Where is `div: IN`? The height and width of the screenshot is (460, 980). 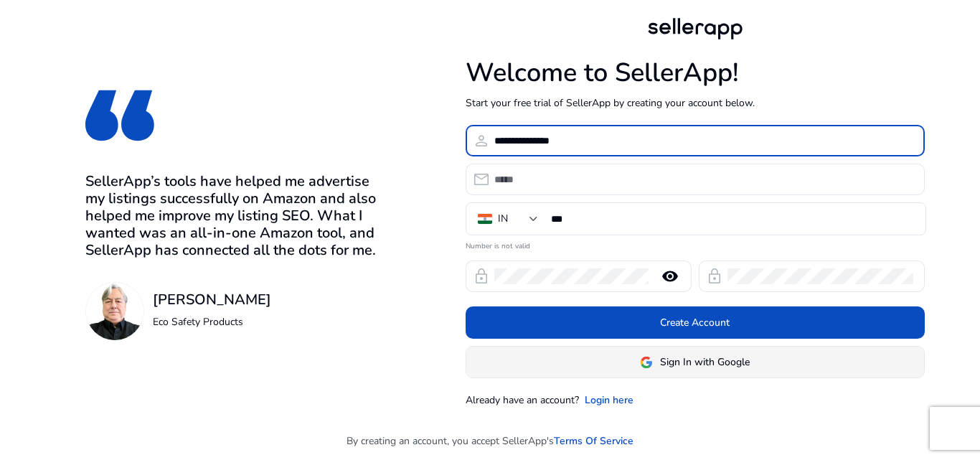 div: IN is located at coordinates (503, 219).